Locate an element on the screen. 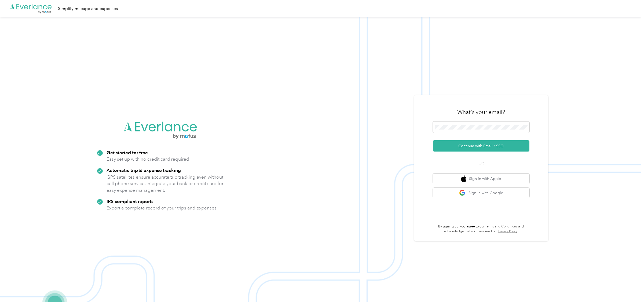 Image resolution: width=644 pixels, height=302 pixels. button: Continue with Email / SSO is located at coordinates (481, 146).